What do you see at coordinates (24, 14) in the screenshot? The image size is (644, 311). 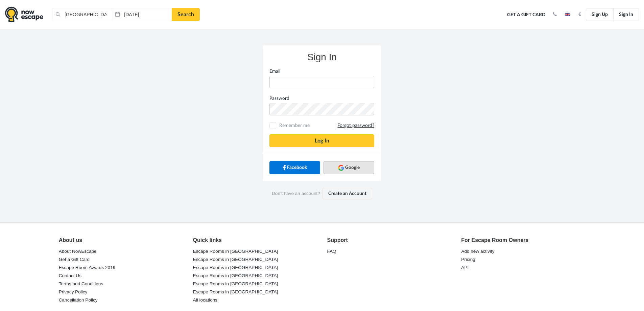 I see `img: logo` at bounding box center [24, 14].